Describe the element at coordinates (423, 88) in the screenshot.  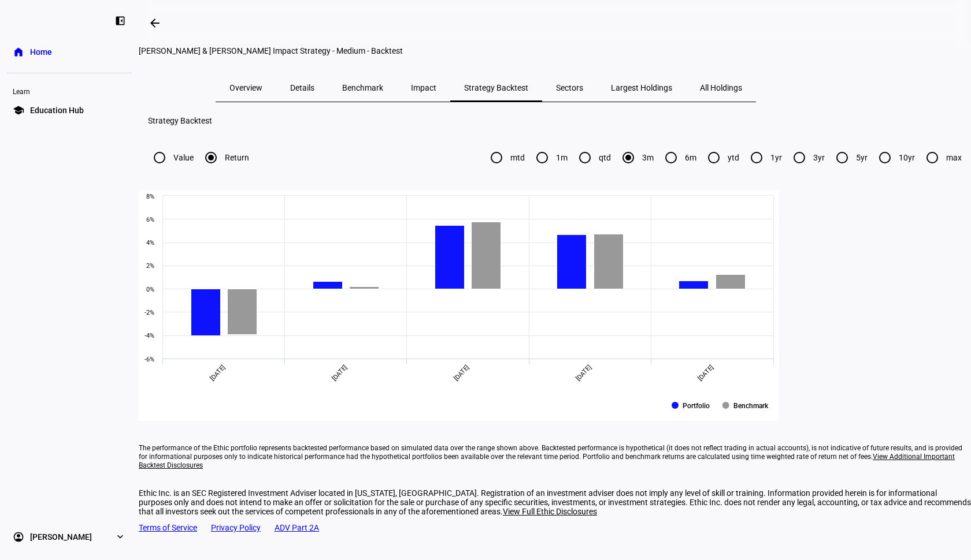
I see `span: Impact` at that location.